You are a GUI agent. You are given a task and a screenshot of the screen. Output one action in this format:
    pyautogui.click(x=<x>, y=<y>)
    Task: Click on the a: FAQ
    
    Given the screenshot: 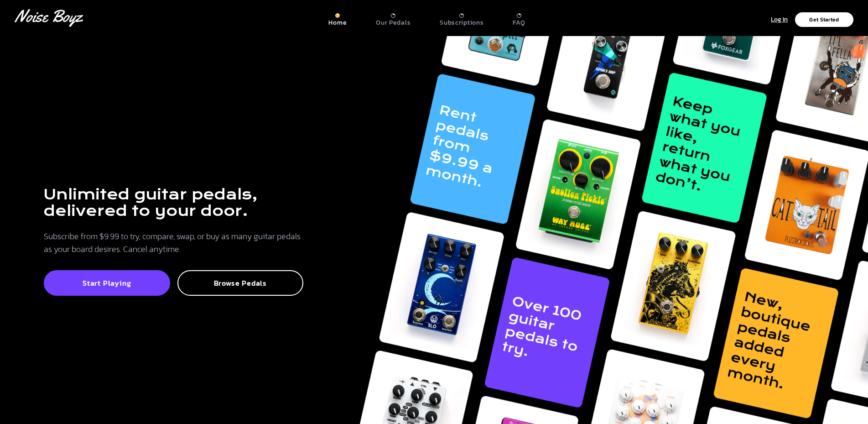 What is the action you would take?
    pyautogui.click(x=518, y=18)
    